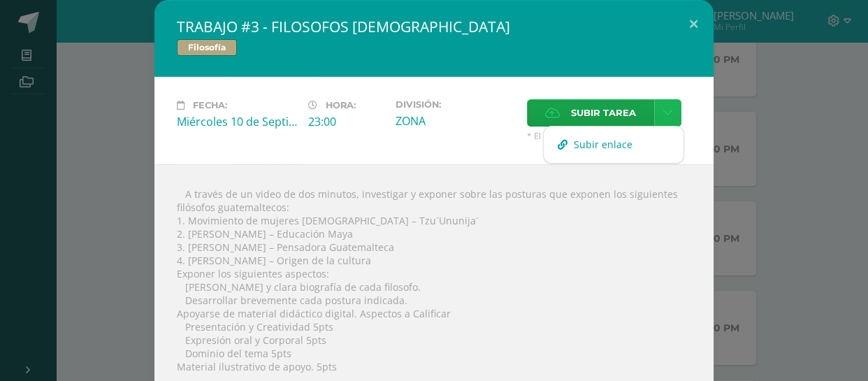  What do you see at coordinates (237, 122) in the screenshot?
I see `div: Miércoles 10 de Septiembre` at bounding box center [237, 122].